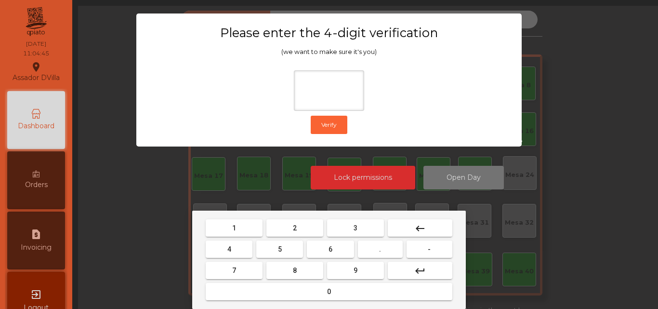 The width and height of the screenshot is (658, 309). What do you see at coordinates (234, 228) in the screenshot?
I see `span: 1` at bounding box center [234, 228].